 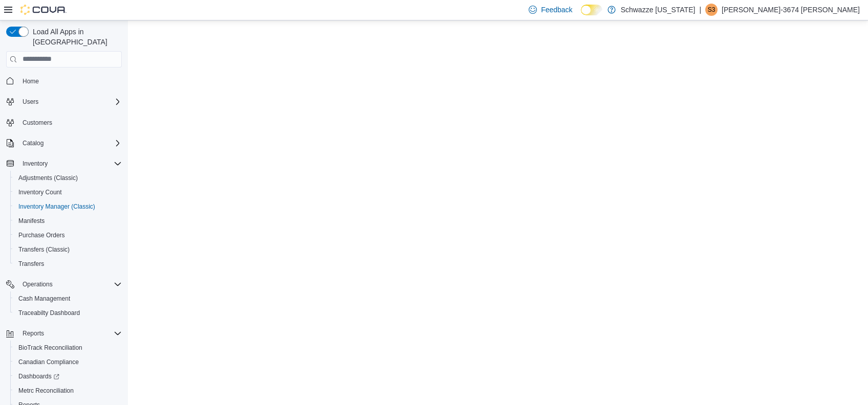 I want to click on a: BioTrack Reconciliation, so click(x=50, y=348).